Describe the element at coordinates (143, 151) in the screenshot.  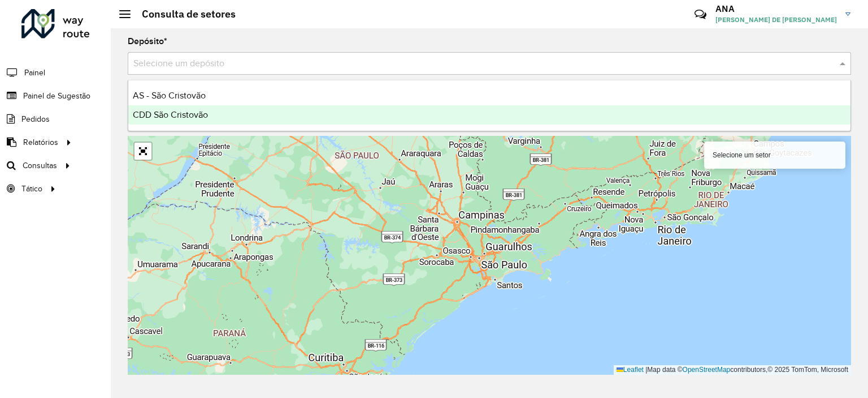
I see `a: Abrir mapa em tela cheia` at that location.